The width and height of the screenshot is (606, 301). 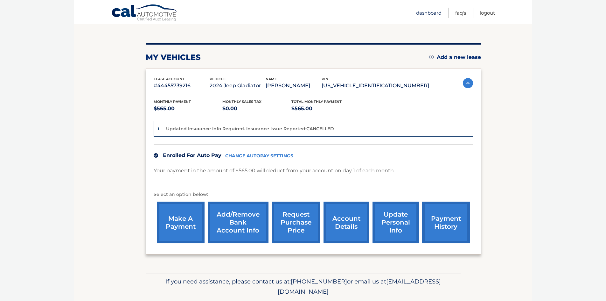 I want to click on img: accordion-active.svg, so click(x=468, y=83).